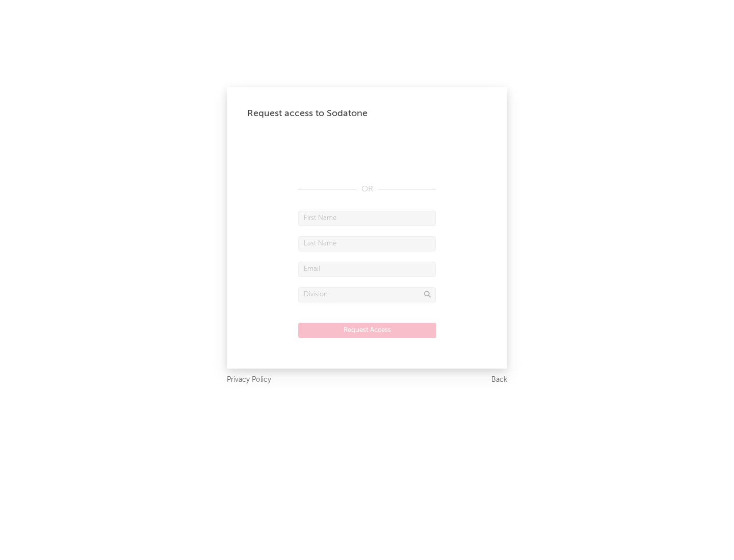 The width and height of the screenshot is (734, 560). What do you see at coordinates (499, 380) in the screenshot?
I see `a: Back` at bounding box center [499, 380].